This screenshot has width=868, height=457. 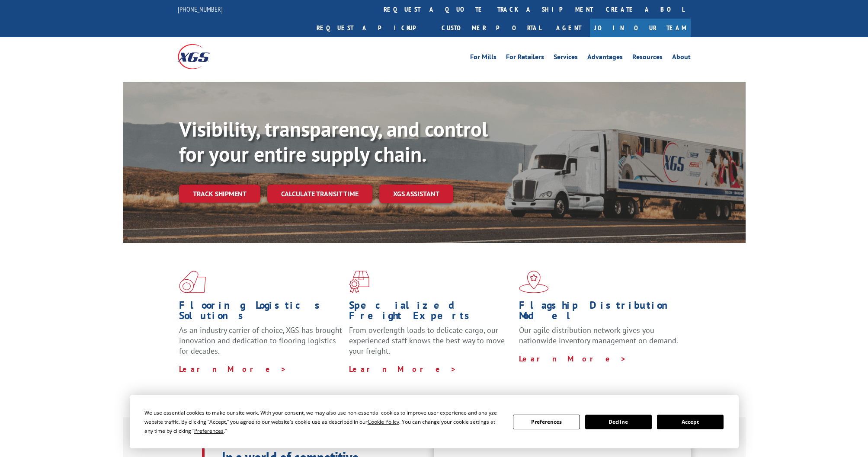 I want to click on img: xgs-icon-total-supply-chain-intelligence-red, so click(x=193, y=282).